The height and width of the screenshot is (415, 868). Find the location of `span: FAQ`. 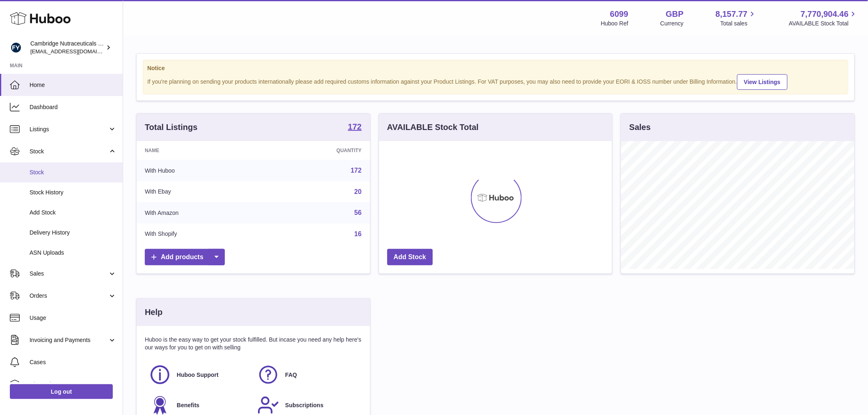

span: FAQ is located at coordinates (291, 375).